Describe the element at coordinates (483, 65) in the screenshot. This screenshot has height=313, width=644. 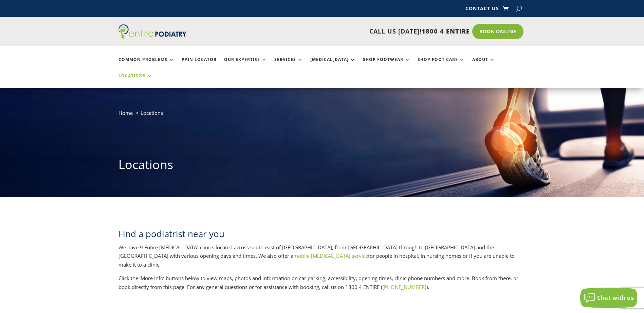
I see `a: About` at that location.